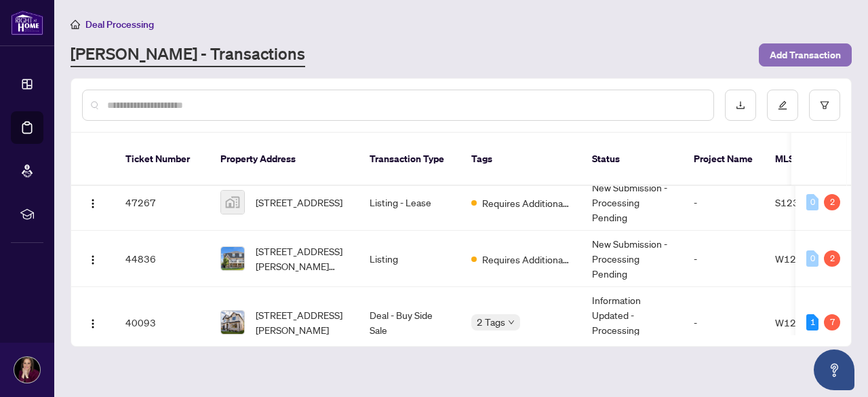  What do you see at coordinates (783, 105) in the screenshot?
I see `button: edit` at bounding box center [783, 105].